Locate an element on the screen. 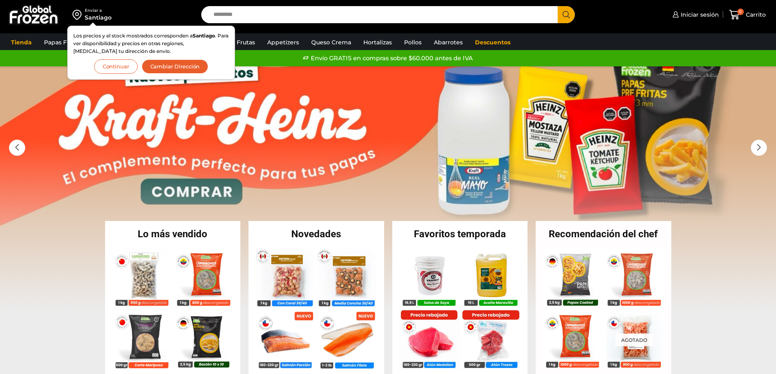 The width and height of the screenshot is (776, 374). div: Enviar a is located at coordinates (98, 11).